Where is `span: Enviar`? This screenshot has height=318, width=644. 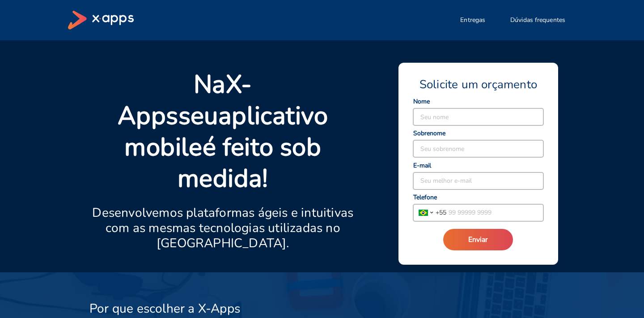 span: Enviar is located at coordinates (478, 239).